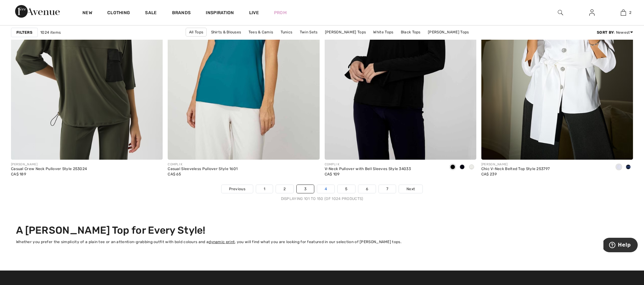  I want to click on a: White Tops, so click(383, 32).